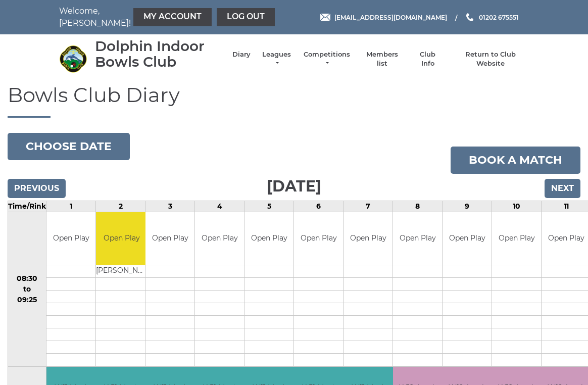 This screenshot has height=385, width=588. What do you see at coordinates (327, 59) in the screenshot?
I see `a: Competitions` at bounding box center [327, 59].